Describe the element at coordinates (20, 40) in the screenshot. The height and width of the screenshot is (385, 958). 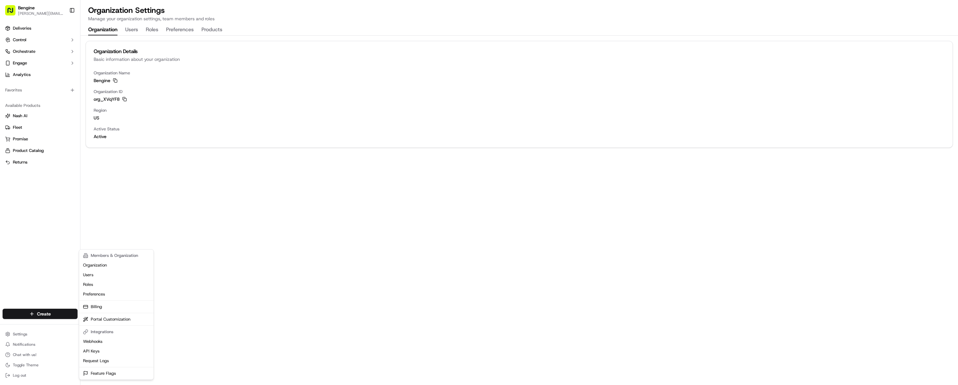
I see `span: Control` at that location.